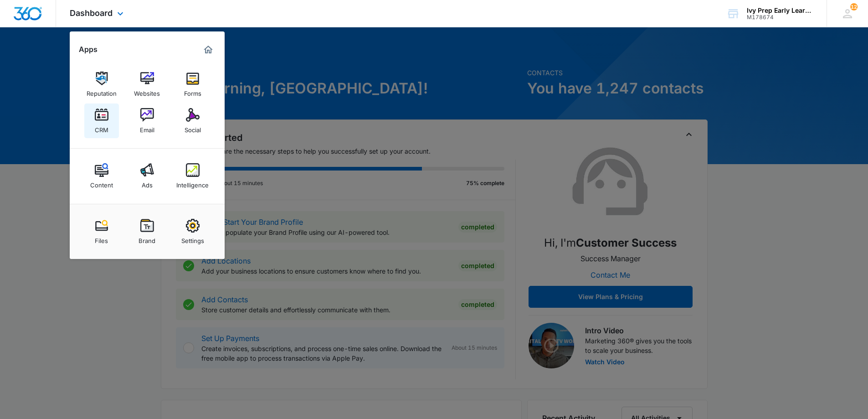  I want to click on a: Social, so click(192, 121).